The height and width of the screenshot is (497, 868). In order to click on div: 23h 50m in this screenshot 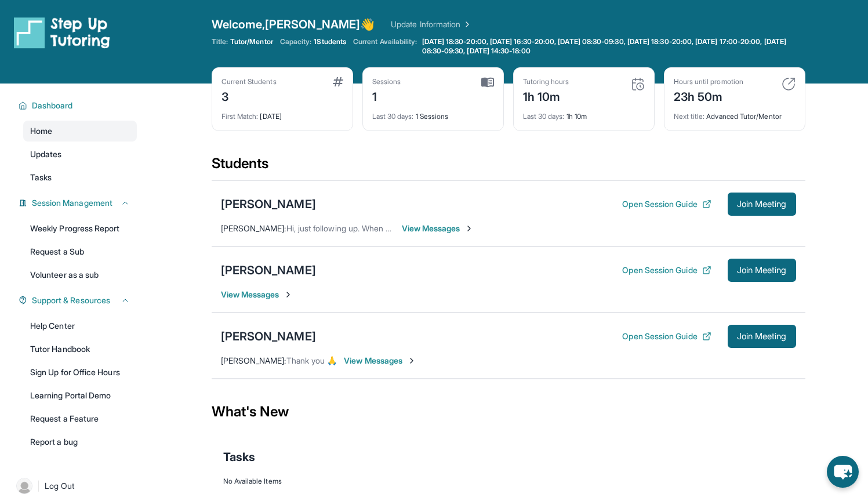, I will do `click(709, 96)`.